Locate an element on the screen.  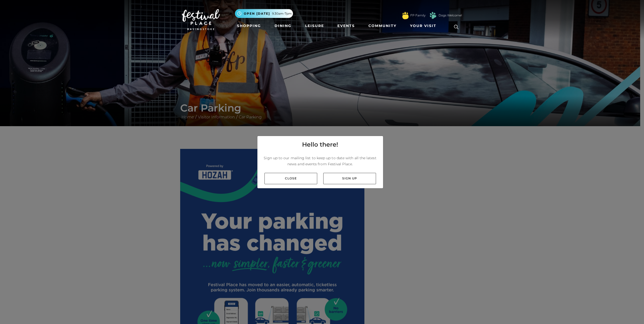
span: 9.30am-7pm is located at coordinates (282, 13).